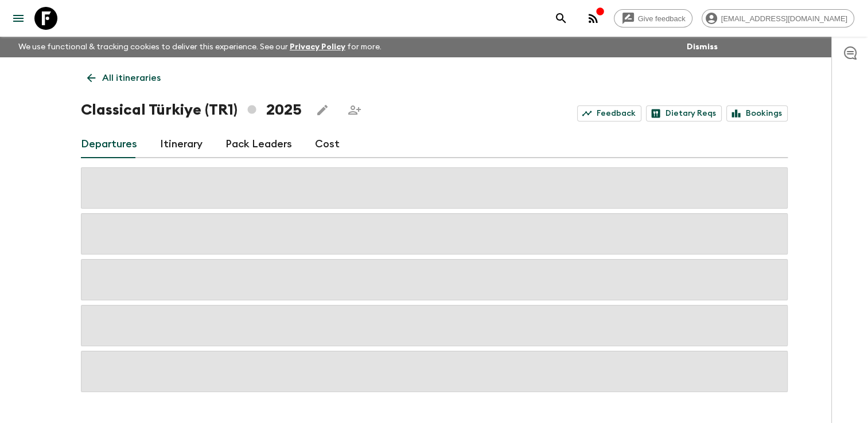 The image size is (868, 423). I want to click on a: Itinerary, so click(181, 145).